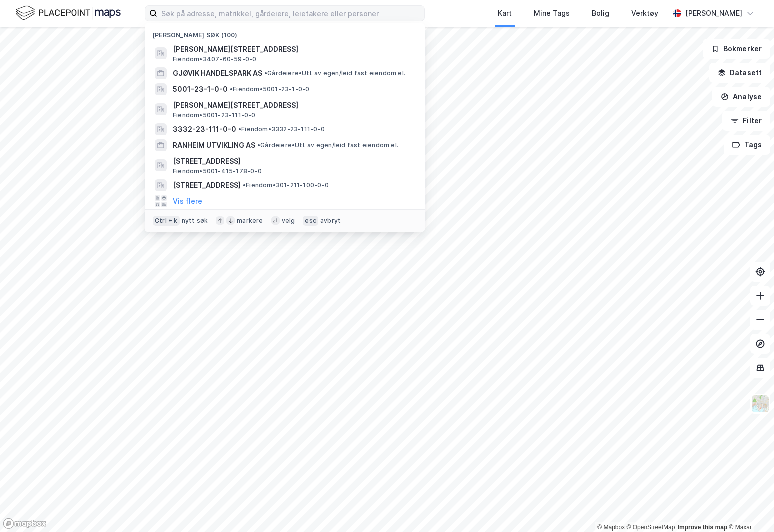 Image resolution: width=774 pixels, height=532 pixels. Describe the element at coordinates (218, 171) in the screenshot. I see `span: Eiendom • 5001-415-178-0-0` at that location.